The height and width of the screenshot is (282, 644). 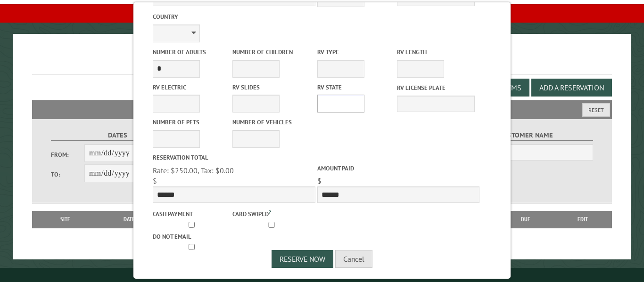 What do you see at coordinates (354, 259) in the screenshot?
I see `button: Cancel` at bounding box center [354, 259].